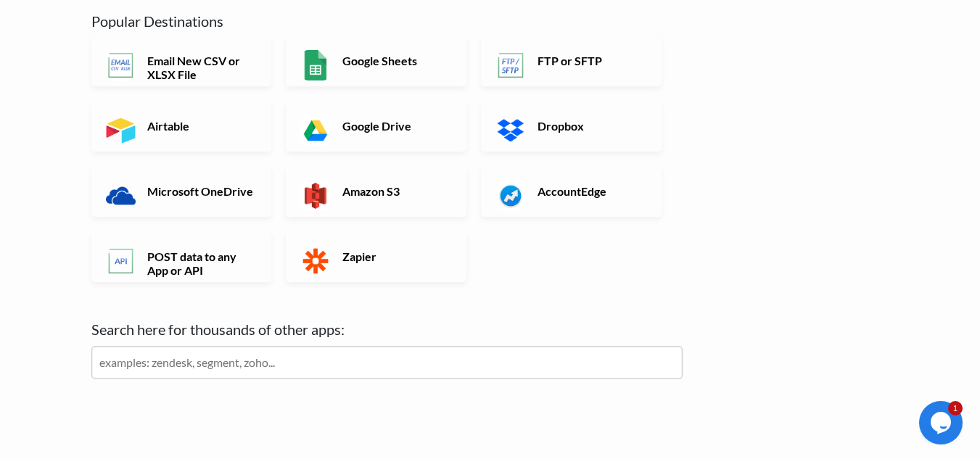 The width and height of the screenshot is (980, 459). What do you see at coordinates (395, 191) in the screenshot?
I see `h6: Amazon S3` at bounding box center [395, 191].